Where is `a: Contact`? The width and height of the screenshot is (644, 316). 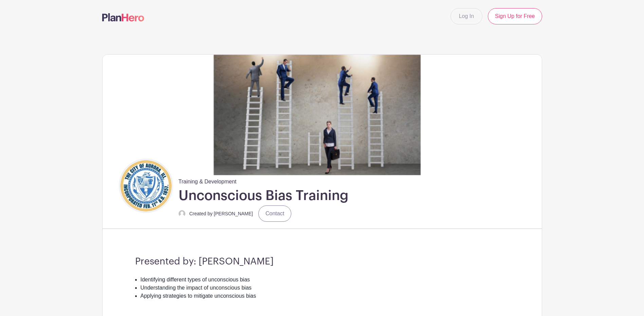
a: Contact is located at coordinates (275, 214).